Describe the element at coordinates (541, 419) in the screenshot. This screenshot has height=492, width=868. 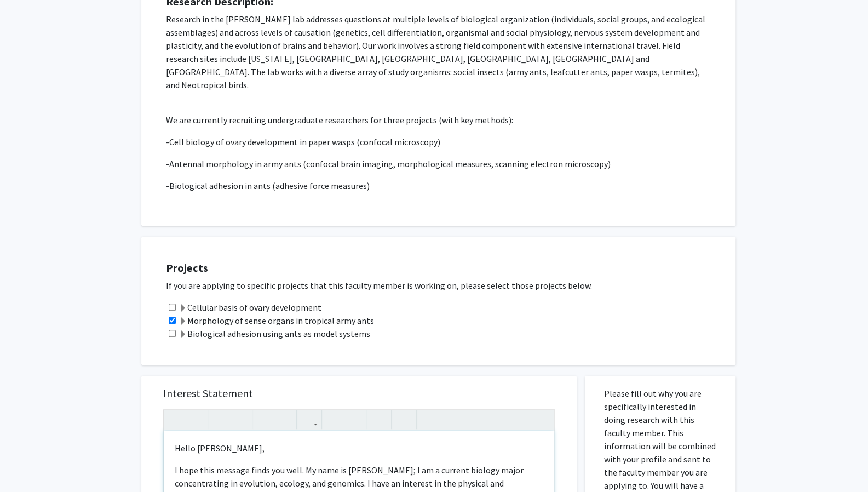
I see `button: Fullscreen` at that location.